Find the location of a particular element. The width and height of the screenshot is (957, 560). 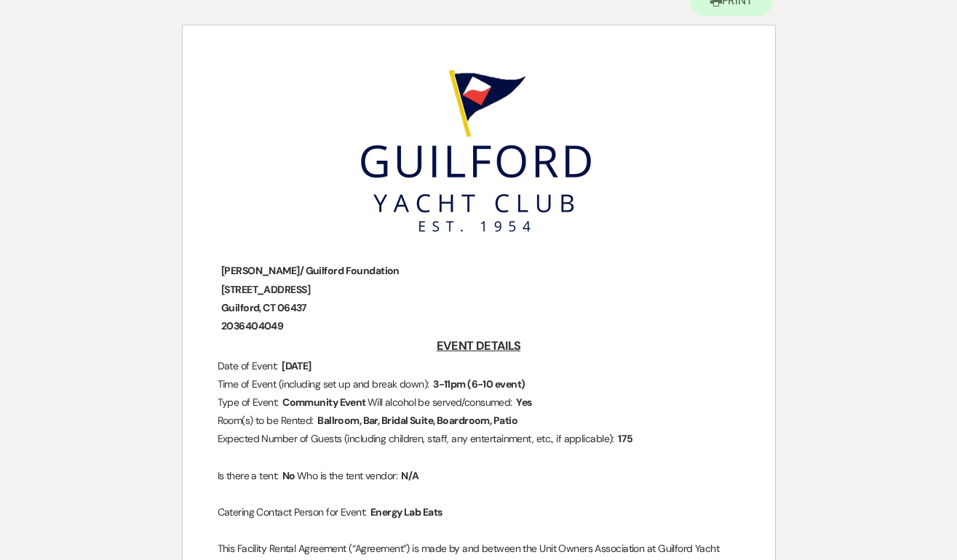

img: GYC Logo Header.png is located at coordinates (478, 153).